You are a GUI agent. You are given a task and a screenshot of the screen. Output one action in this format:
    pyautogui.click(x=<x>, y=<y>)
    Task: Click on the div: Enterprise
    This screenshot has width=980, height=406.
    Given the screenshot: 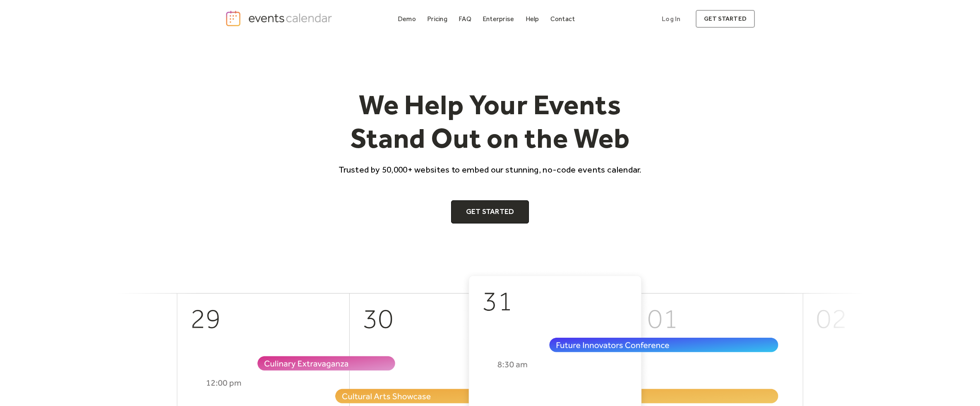 What is the action you would take?
    pyautogui.click(x=498, y=18)
    